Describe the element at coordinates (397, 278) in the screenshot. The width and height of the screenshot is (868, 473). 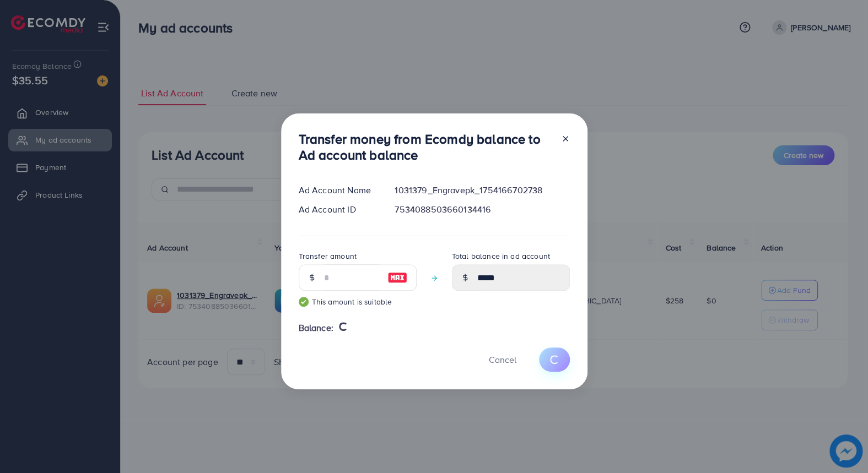
I see `img: image` at that location.